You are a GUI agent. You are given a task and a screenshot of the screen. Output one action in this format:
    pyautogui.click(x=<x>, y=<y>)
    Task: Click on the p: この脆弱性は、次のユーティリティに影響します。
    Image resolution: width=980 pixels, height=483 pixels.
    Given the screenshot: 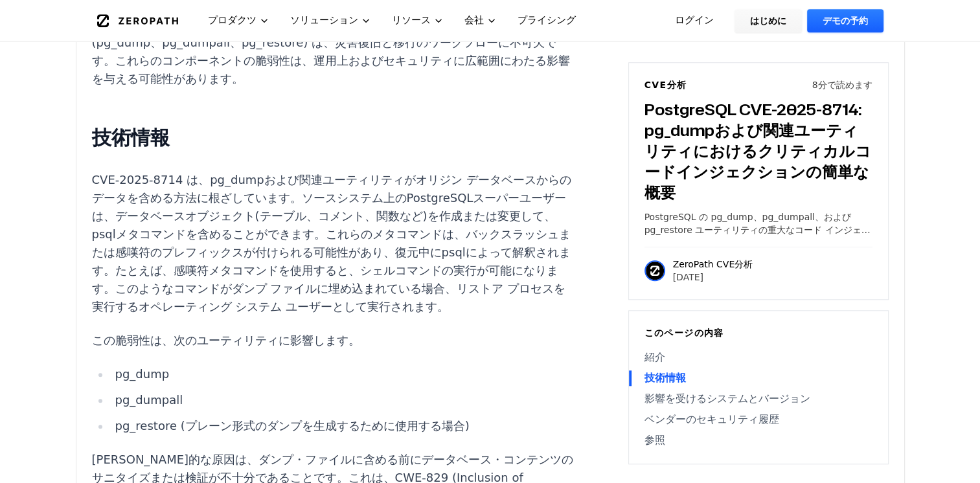 What is the action you would take?
    pyautogui.click(x=333, y=340)
    